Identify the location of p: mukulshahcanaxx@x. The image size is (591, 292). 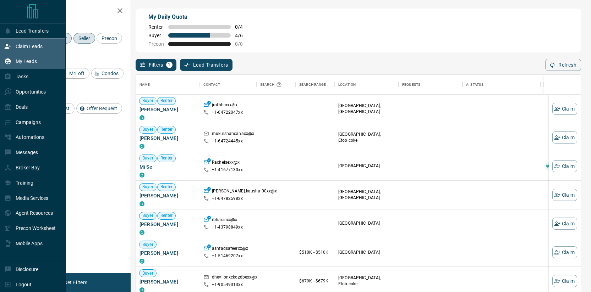
(233, 134).